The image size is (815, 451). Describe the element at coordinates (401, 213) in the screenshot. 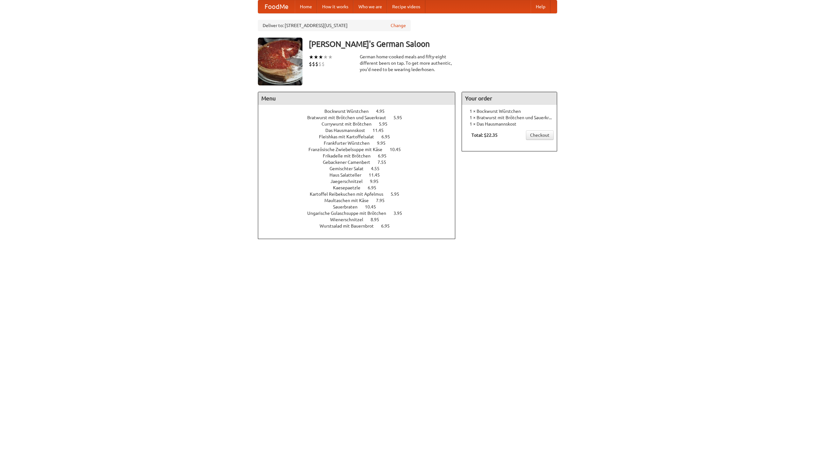

I see `span: 3.95` at that location.